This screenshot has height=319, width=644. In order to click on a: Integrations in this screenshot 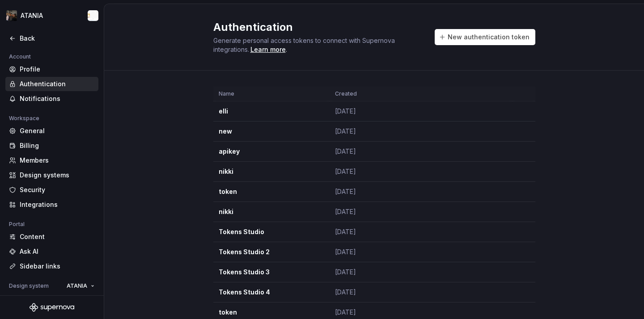, I will do `click(52, 205)`.